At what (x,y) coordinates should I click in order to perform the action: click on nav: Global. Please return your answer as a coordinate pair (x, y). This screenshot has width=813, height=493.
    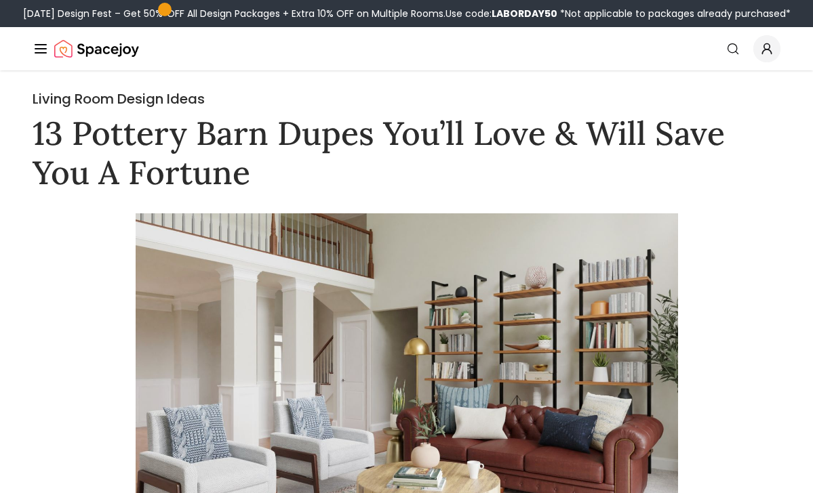
    Looking at the image, I should click on (406, 49).